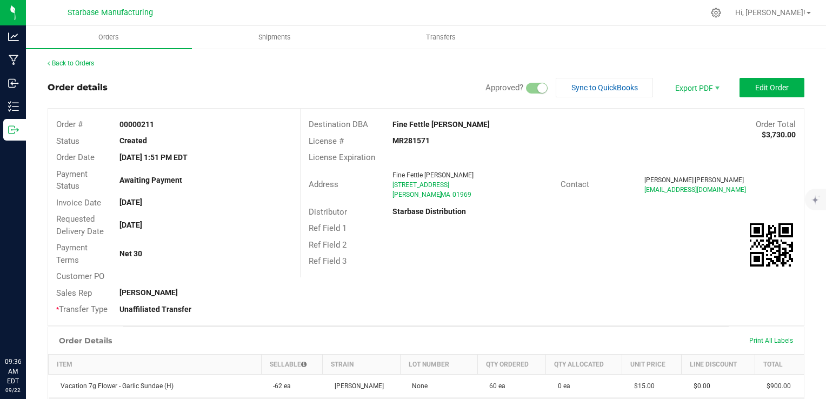 This screenshot has width=826, height=399. What do you see at coordinates (77, 88) in the screenshot?
I see `div: Order details` at bounding box center [77, 88].